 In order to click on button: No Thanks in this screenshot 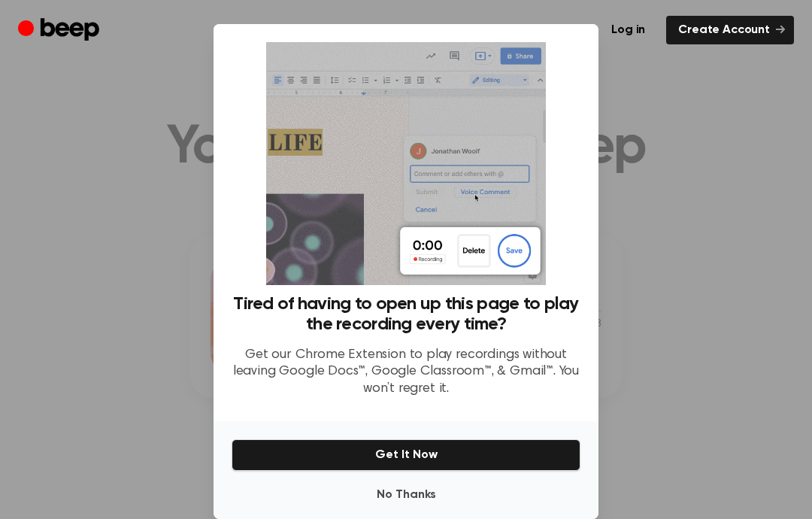, I will do `click(406, 495)`.